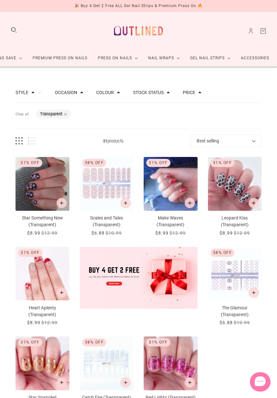  Describe the element at coordinates (42, 197) in the screenshot. I see `a: Star Something New (Transparent)` at that location.